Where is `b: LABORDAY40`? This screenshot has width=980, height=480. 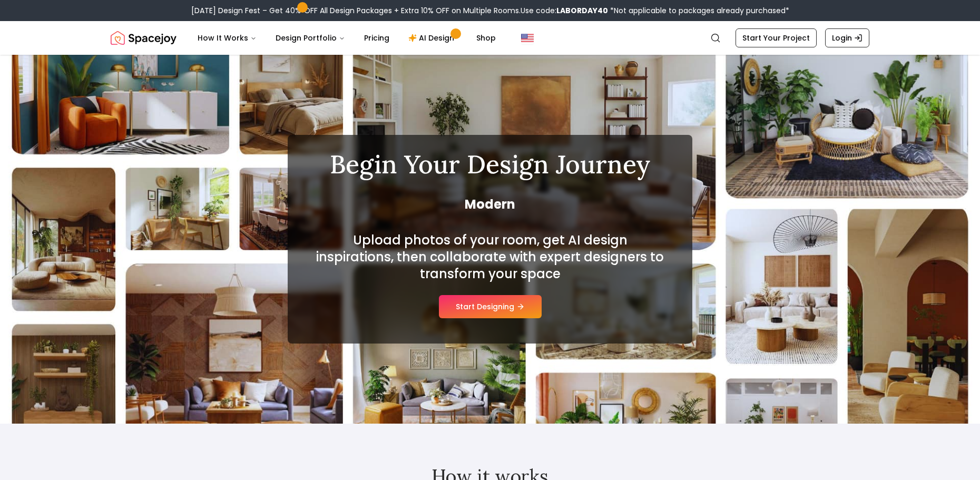
b: LABORDAY40 is located at coordinates (582, 10).